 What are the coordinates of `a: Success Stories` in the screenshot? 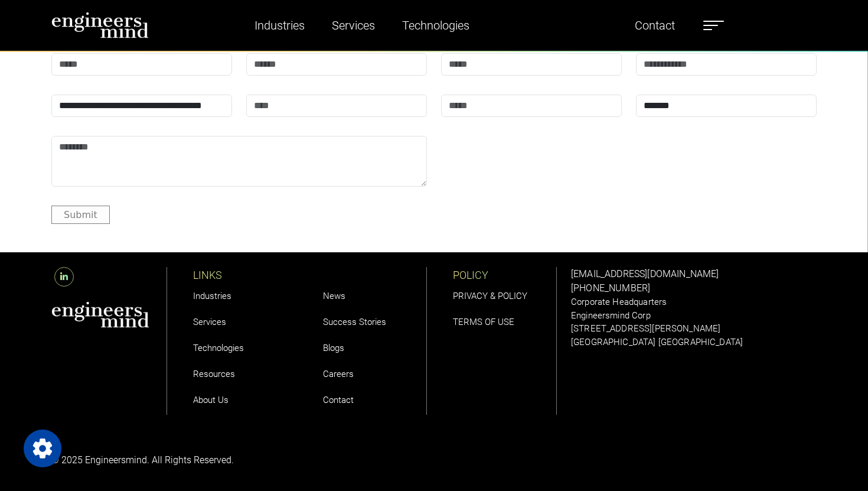 It's located at (354, 322).